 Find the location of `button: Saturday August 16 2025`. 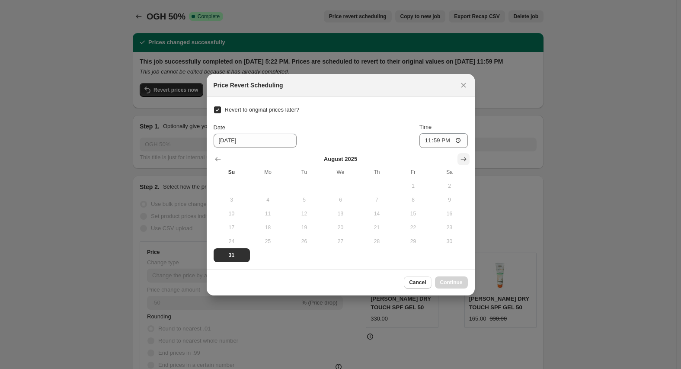

button: Saturday August 16 2025 is located at coordinates (450, 214).